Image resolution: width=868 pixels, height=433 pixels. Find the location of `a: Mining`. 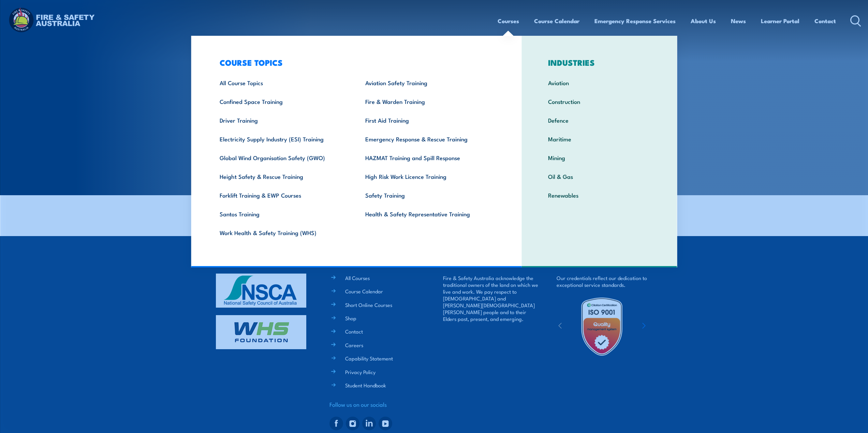

a: Mining is located at coordinates (599, 157).